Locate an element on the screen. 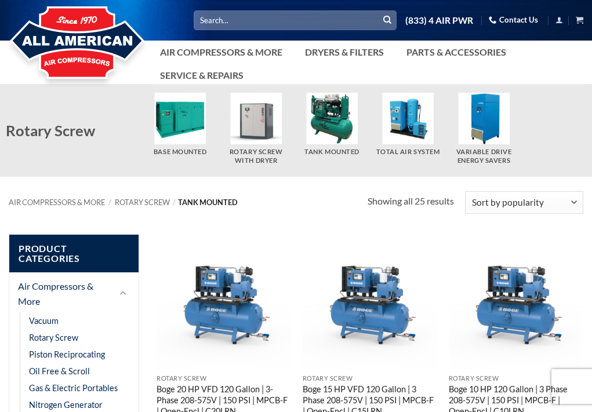  img: Rotary Screw With Dryer is located at coordinates (256, 118).